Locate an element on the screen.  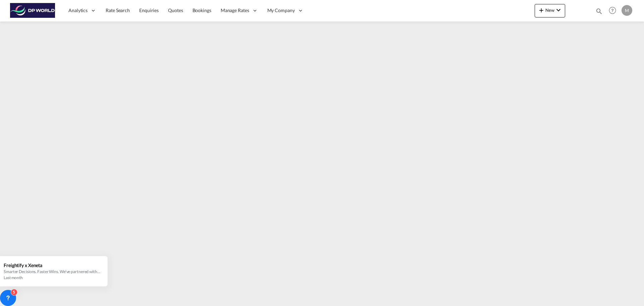
span: Rate Search is located at coordinates (118, 10).